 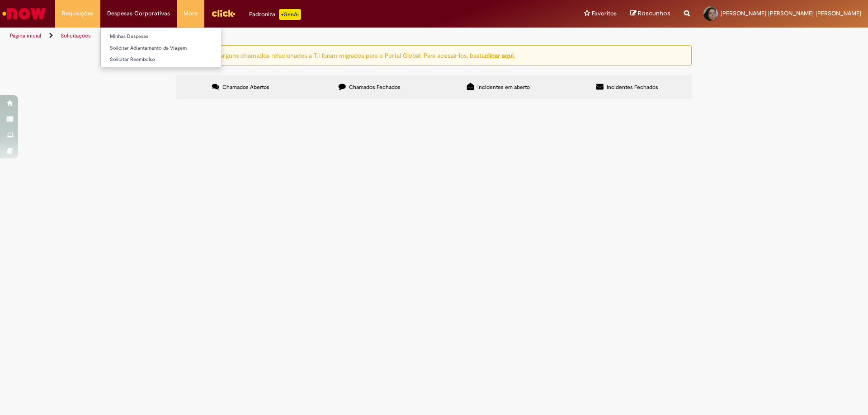 I want to click on ng-bind-html: Atenção: alguns chamados relacionados a T.I foram migrados para o Portal Global. Para acessá-los,..., so click(x=355, y=55).